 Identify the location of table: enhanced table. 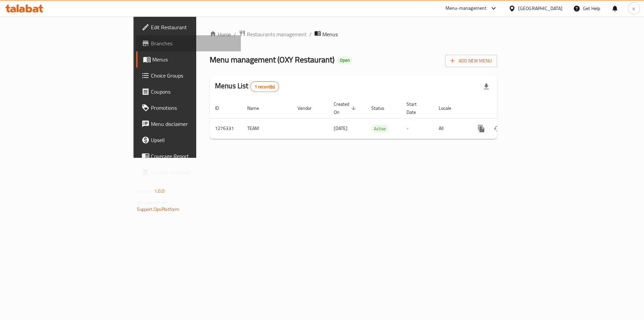
(376, 118).